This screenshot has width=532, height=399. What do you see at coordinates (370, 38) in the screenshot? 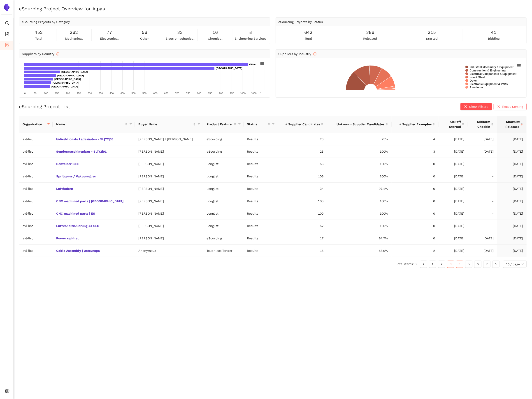
I see `span: released` at bounding box center [370, 38].